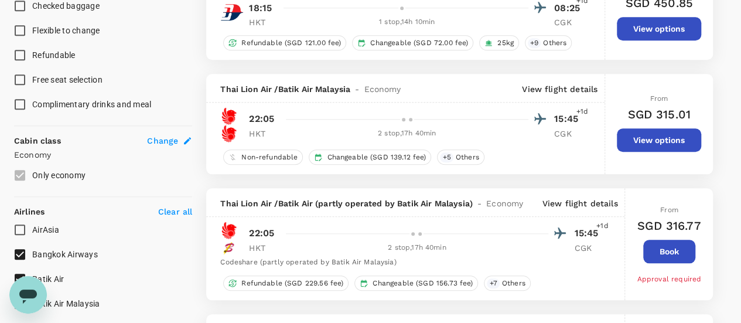 Image resolution: width=741 pixels, height=323 pixels. What do you see at coordinates (416, 283) in the screenshot?
I see `div: Changeable (SGD 156.73 fee)` at bounding box center [416, 283].